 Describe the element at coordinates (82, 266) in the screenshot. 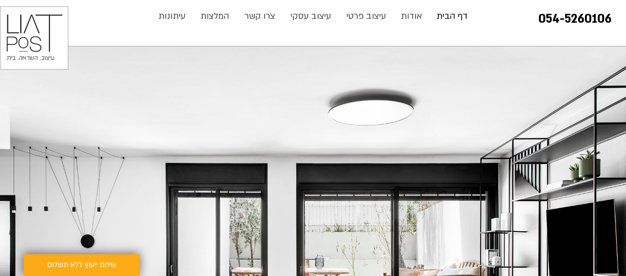

I see `span: שיחת ייעוץ ללא תשלום` at that location.